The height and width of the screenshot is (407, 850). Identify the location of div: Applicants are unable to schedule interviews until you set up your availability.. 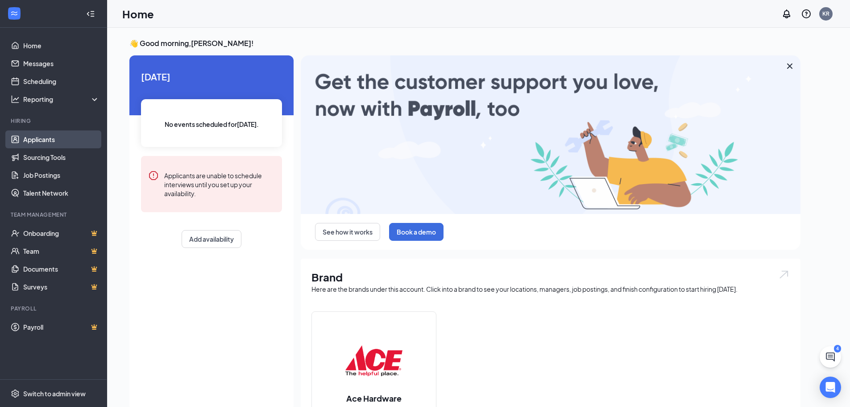
(220, 184).